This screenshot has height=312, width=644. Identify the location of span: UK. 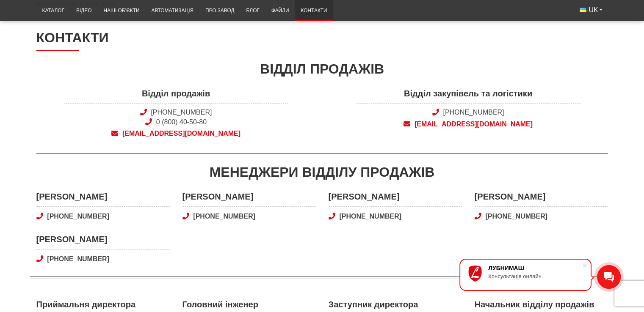
(593, 10).